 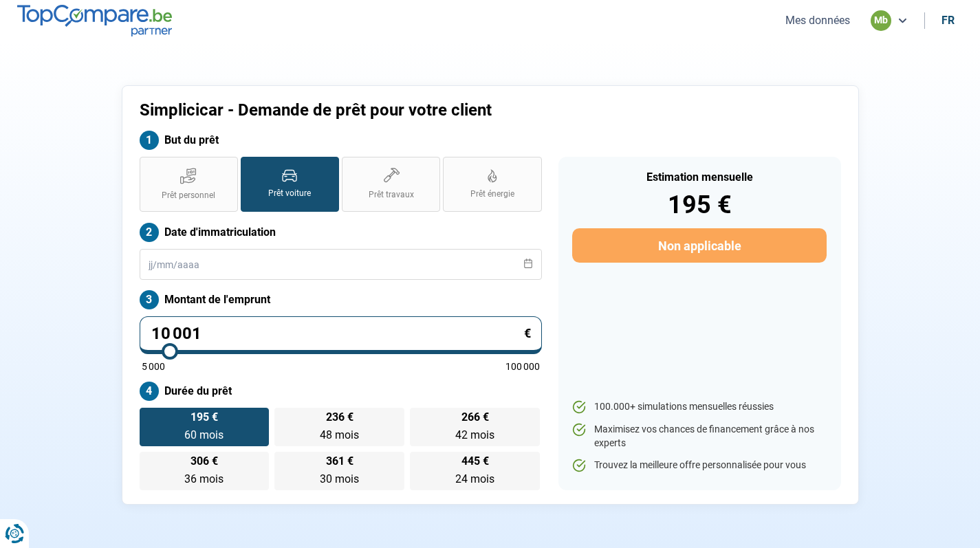 I want to click on input: jj/mm/aaaa, so click(x=340, y=264).